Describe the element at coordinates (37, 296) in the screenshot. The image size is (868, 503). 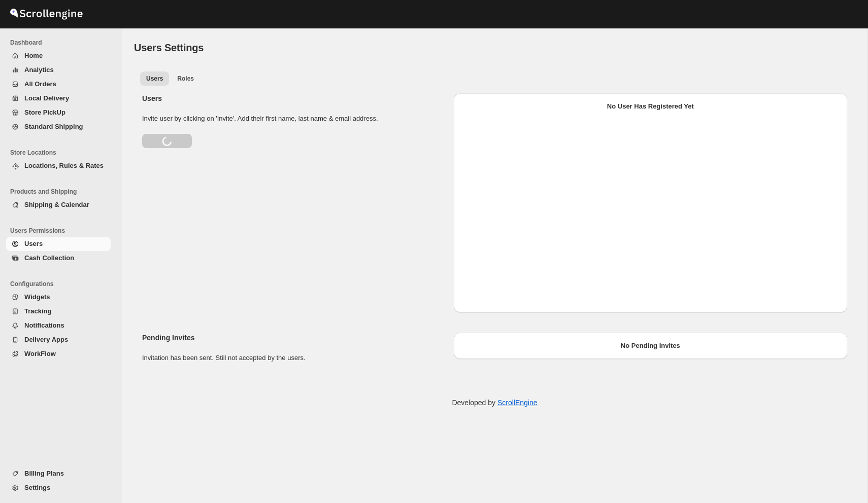
I see `span: Widgets` at that location.